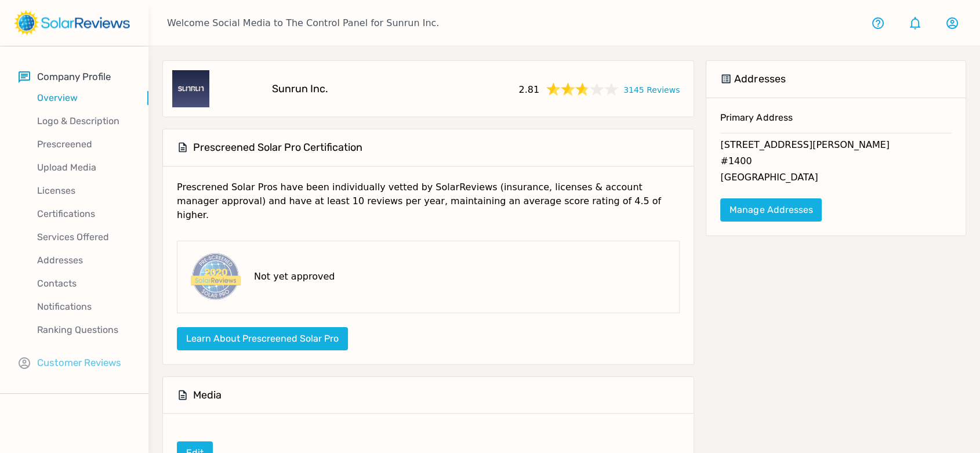 This screenshot has width=980, height=453. Describe the element at coordinates (770, 210) in the screenshot. I see `a: Manage Addresses` at that location.